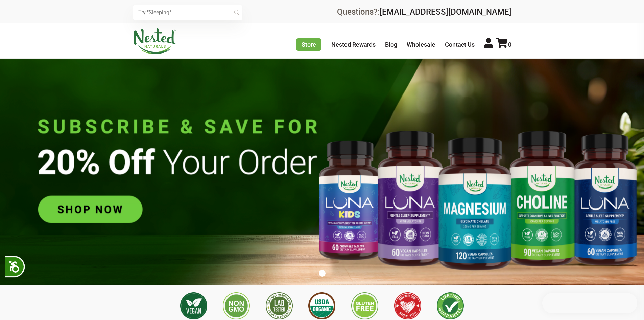  What do you see at coordinates (504, 44) in the screenshot?
I see `a: 0` at bounding box center [504, 44].